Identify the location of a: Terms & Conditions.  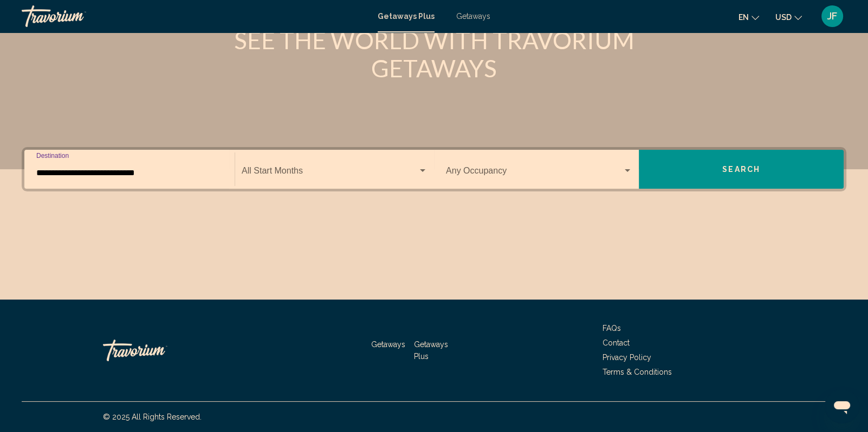
(637, 372).